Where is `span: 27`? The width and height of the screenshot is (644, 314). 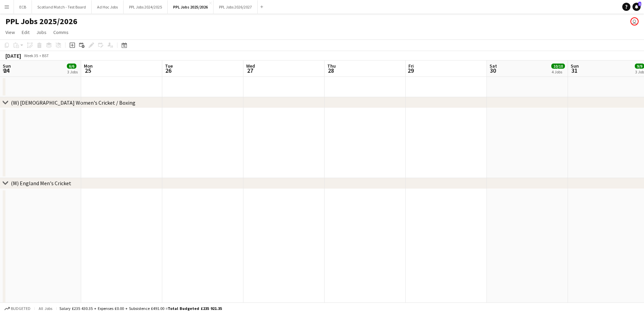 span: 27 is located at coordinates (250, 70).